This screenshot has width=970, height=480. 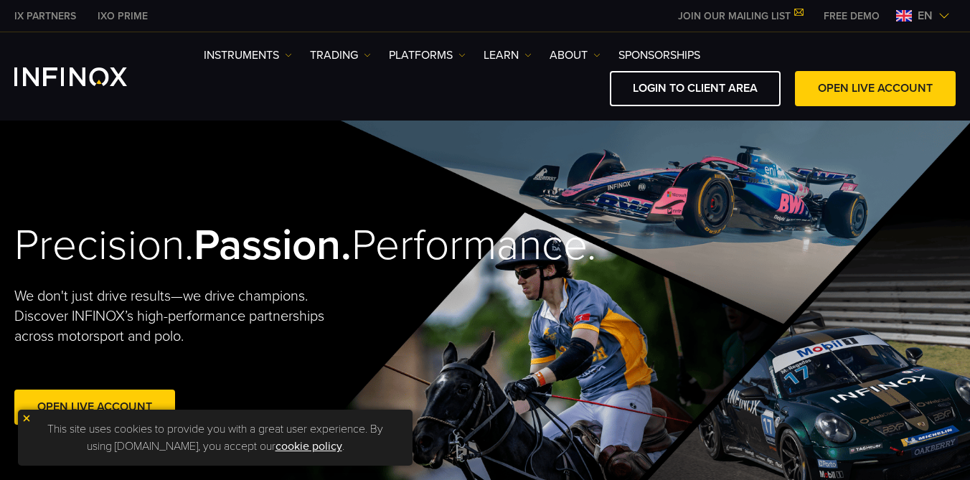 I want to click on a: cookie policy, so click(x=309, y=446).